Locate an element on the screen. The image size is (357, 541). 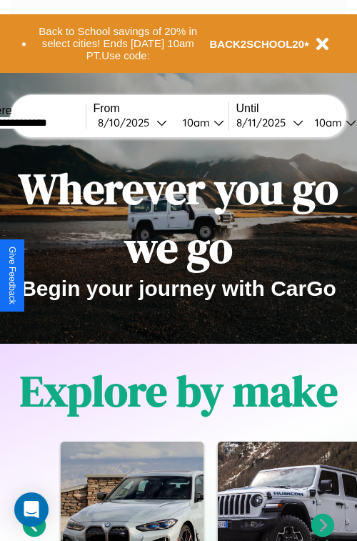
h1: Explore by make is located at coordinates (179, 391).